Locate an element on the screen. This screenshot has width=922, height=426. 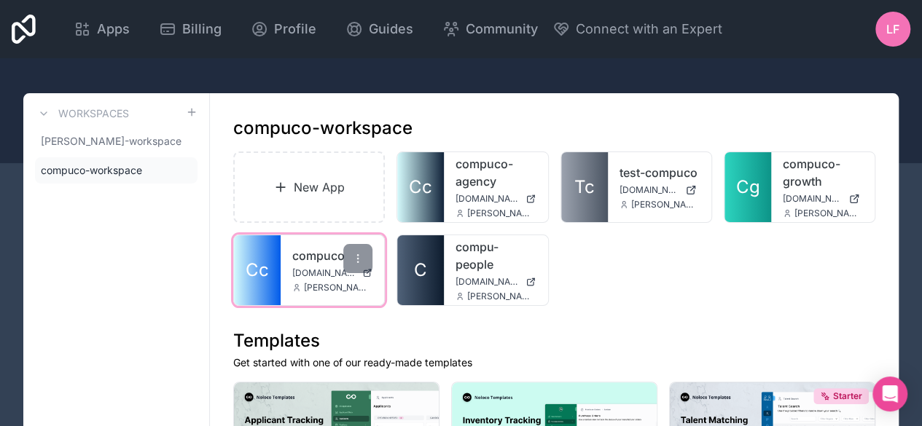
a: Cg is located at coordinates (748, 187).